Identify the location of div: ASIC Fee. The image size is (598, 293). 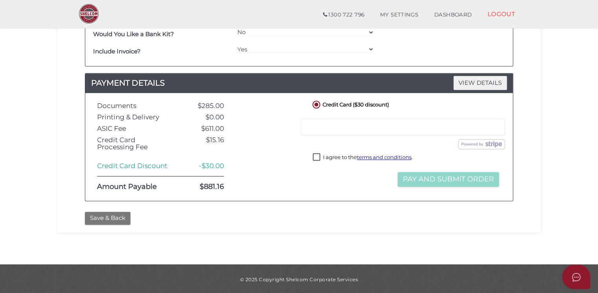
(135, 128).